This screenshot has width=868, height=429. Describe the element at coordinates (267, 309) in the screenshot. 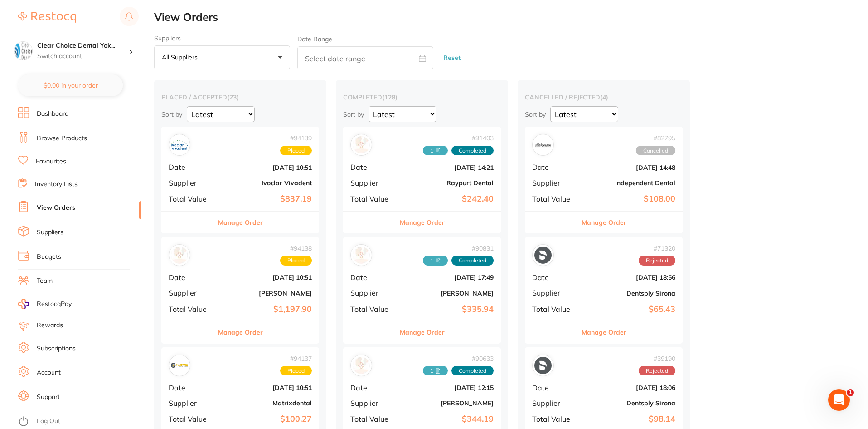

I see `b: $1,197.90` at that location.